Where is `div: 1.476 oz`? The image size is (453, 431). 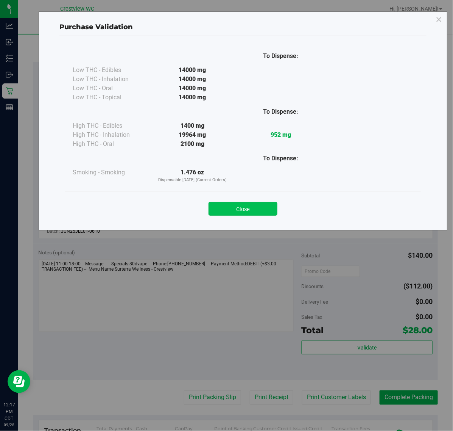 div: 1.476 oz is located at coordinates (192, 175).